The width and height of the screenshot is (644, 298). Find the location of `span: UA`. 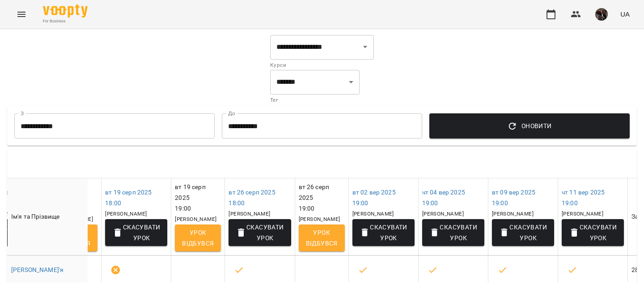

span: UA is located at coordinates (624, 14).